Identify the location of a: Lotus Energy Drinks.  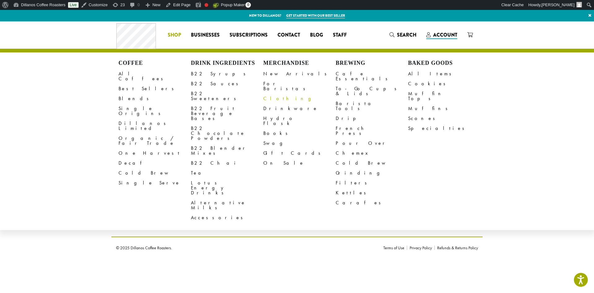
(227, 188).